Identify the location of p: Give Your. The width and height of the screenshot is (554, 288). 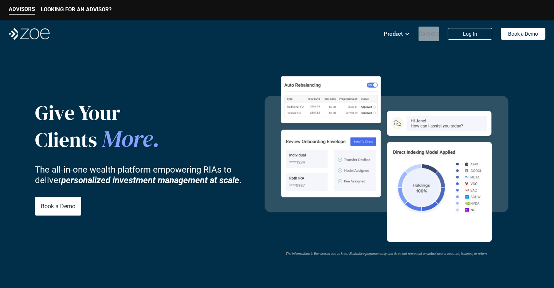
(119, 113).